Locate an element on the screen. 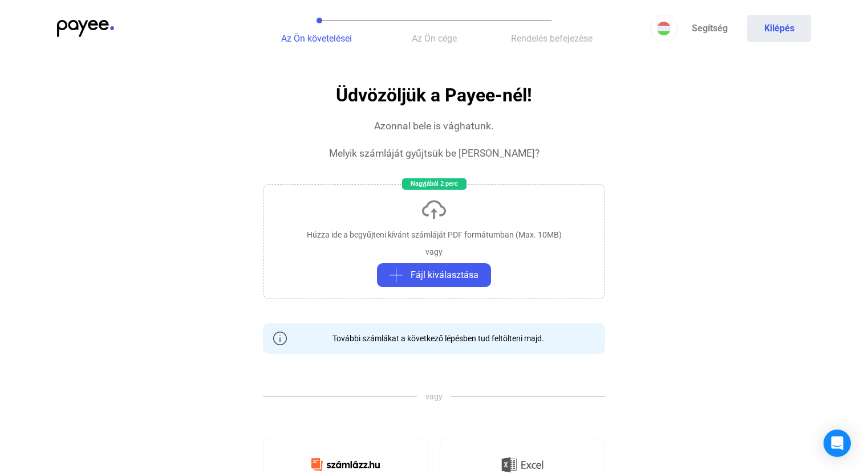 The width and height of the screenshot is (868, 474). div: Nagyjából 2 perc is located at coordinates (434, 184).